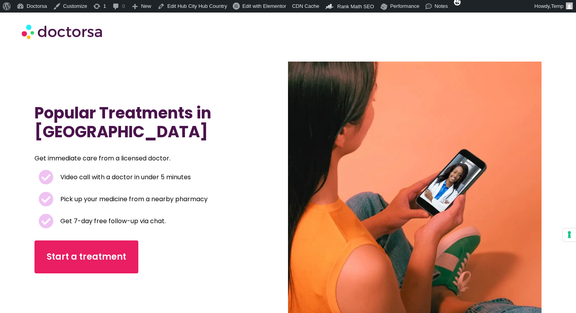  I want to click on span: Start a treatment, so click(86, 257).